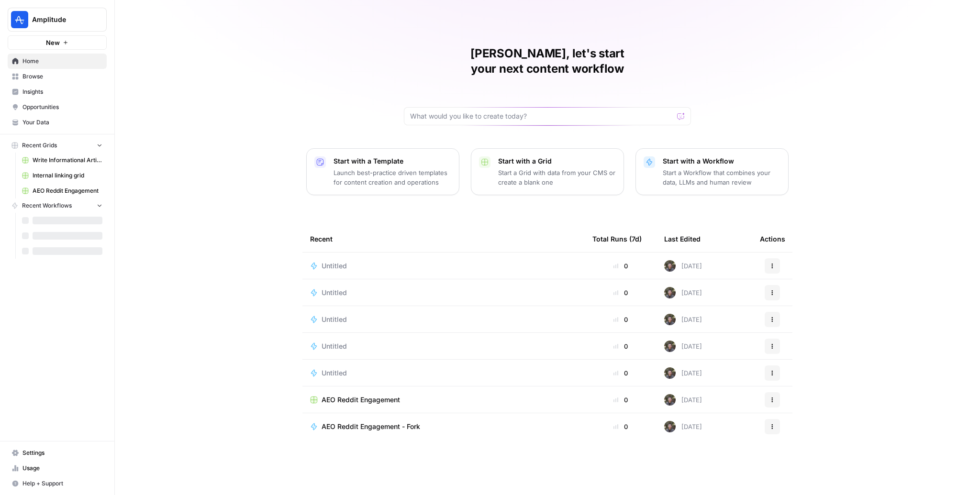 The height and width of the screenshot is (495, 980). I want to click on span: Recent Grids, so click(40, 145).